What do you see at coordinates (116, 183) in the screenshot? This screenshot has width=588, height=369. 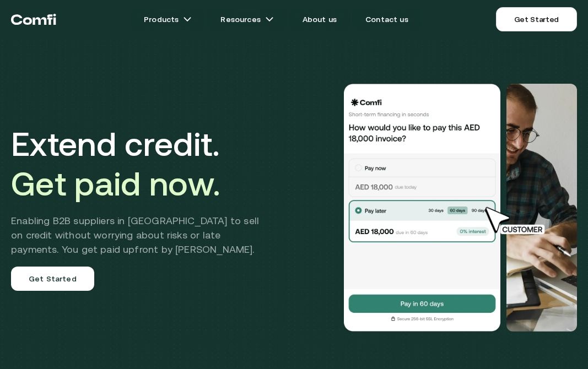 I see `span: Get paid now.` at bounding box center [116, 183].